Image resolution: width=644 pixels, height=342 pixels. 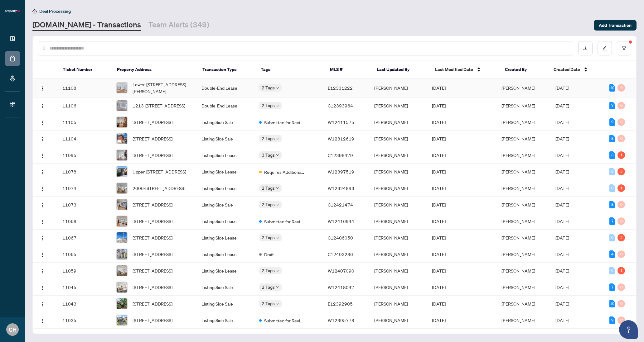 I want to click on span: W12418047, so click(x=341, y=287).